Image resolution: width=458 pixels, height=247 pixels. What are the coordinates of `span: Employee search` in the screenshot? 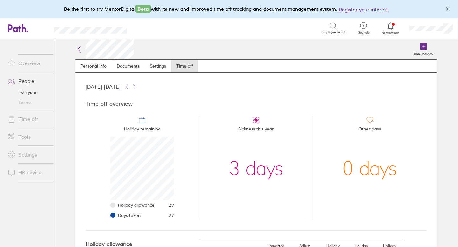 It's located at (334, 32).